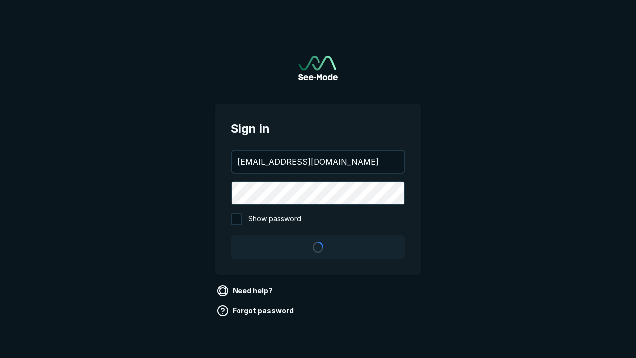 This screenshot has width=636, height=358. I want to click on a: Forgot password, so click(256, 310).